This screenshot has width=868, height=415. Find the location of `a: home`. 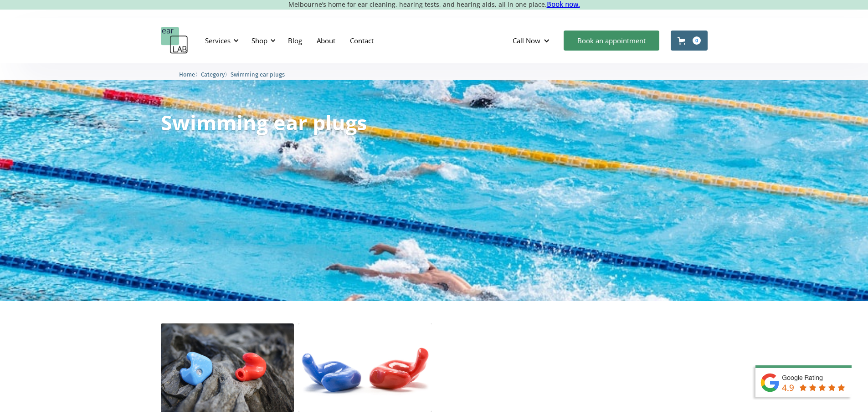

a: home is located at coordinates (175, 41).